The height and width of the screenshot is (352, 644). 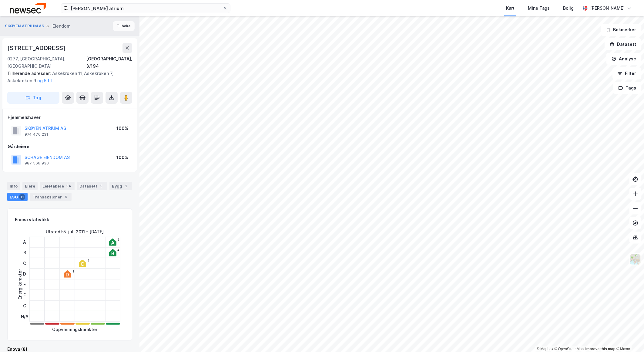 I want to click on div: Transaksjoner, so click(x=51, y=197).